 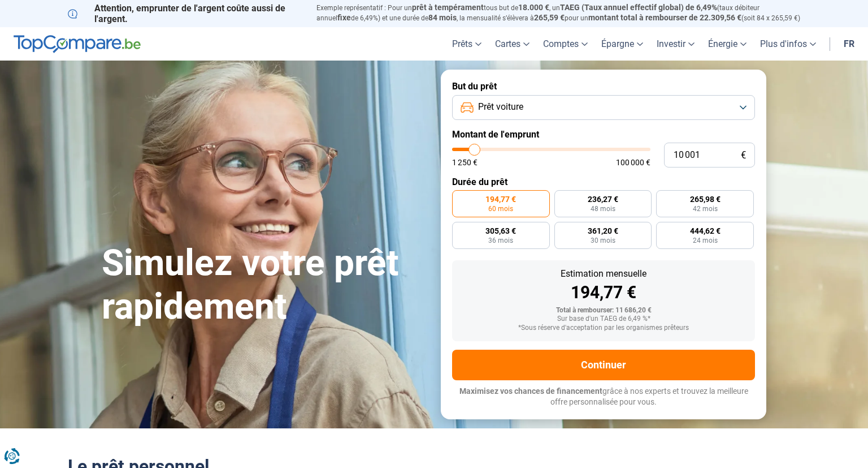 What do you see at coordinates (603, 274) in the screenshot?
I see `div: Estimation mensuelle` at bounding box center [603, 274].